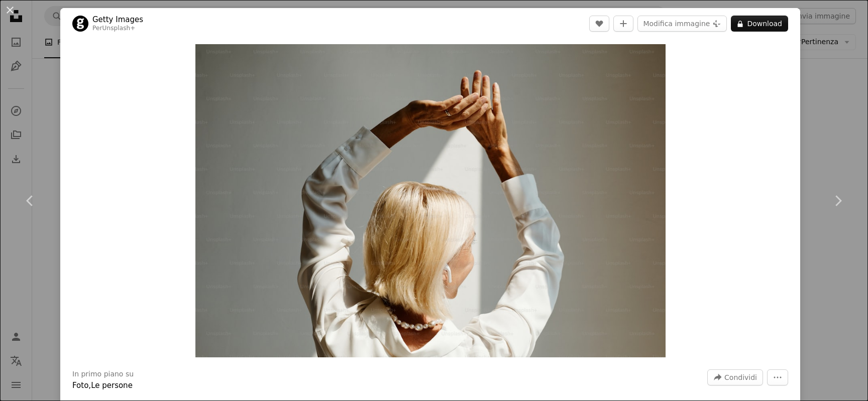 The height and width of the screenshot is (401, 868). I want to click on button: Mi piace, so click(599, 23).